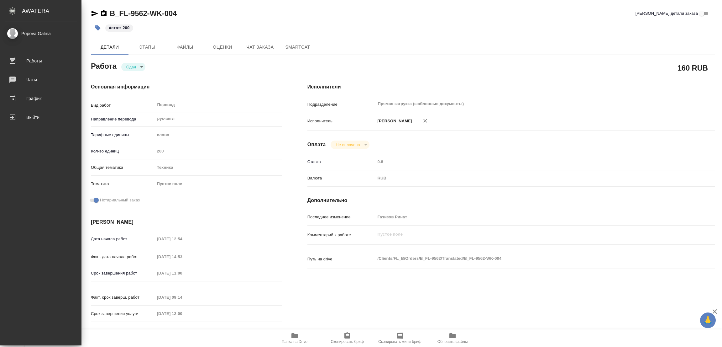  I want to click on p: Подразделение, so click(341, 104).